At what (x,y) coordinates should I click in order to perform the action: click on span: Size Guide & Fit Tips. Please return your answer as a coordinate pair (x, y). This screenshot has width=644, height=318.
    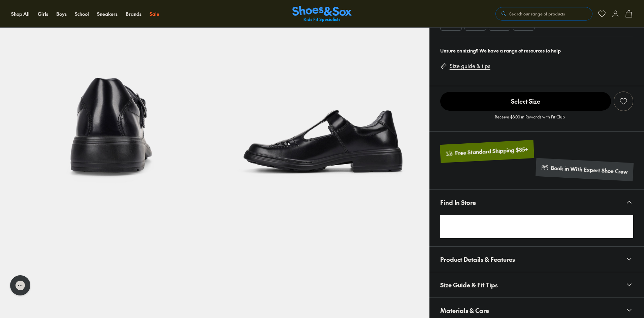
    Looking at the image, I should click on (469, 285).